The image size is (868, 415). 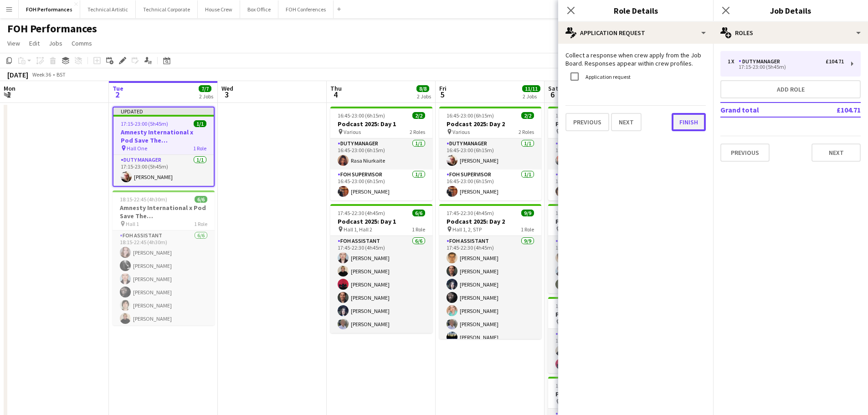 I want to click on button: Add role, so click(x=791, y=89).